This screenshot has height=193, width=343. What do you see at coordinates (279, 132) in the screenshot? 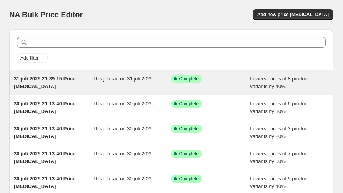
I see `span: Lowers prices of 3 product variants by 20%` at bounding box center [279, 132].